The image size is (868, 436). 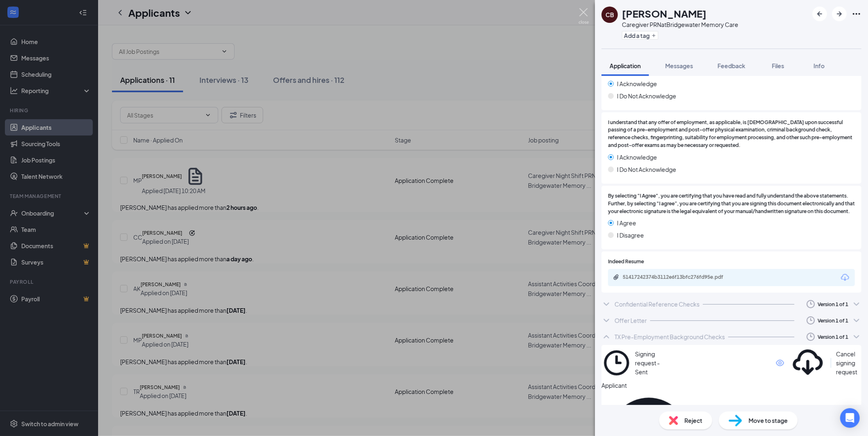 I want to click on a: Eye, so click(x=780, y=363).